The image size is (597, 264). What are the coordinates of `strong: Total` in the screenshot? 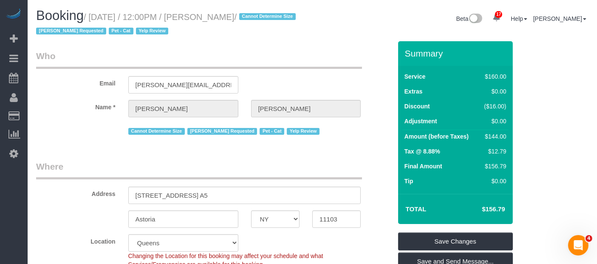 It's located at (416, 209).